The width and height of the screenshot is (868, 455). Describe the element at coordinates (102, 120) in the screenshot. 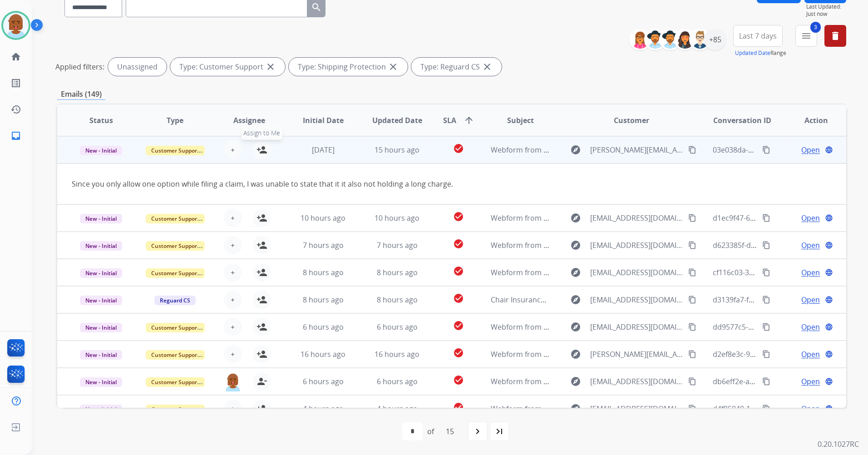

I see `span: Status` at that location.